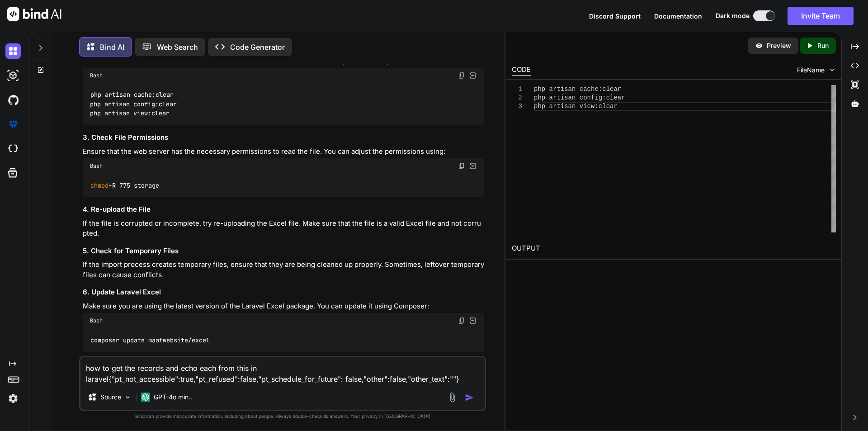  Describe the element at coordinates (284, 228) in the screenshot. I see `p: If the file is corrupted or incomplete, try re-uploading the Excel file. Make sure that the file ...` at that location.